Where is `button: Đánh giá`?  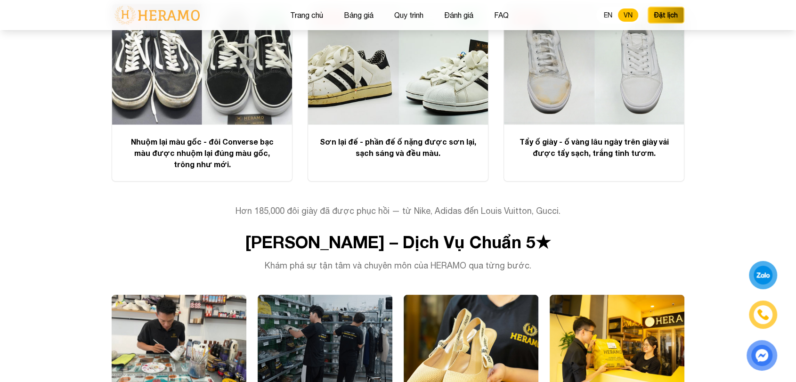 button: Đánh giá is located at coordinates (458, 15).